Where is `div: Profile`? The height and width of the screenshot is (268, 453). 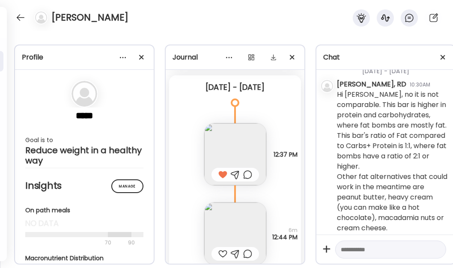
div: Profile is located at coordinates (84, 57).